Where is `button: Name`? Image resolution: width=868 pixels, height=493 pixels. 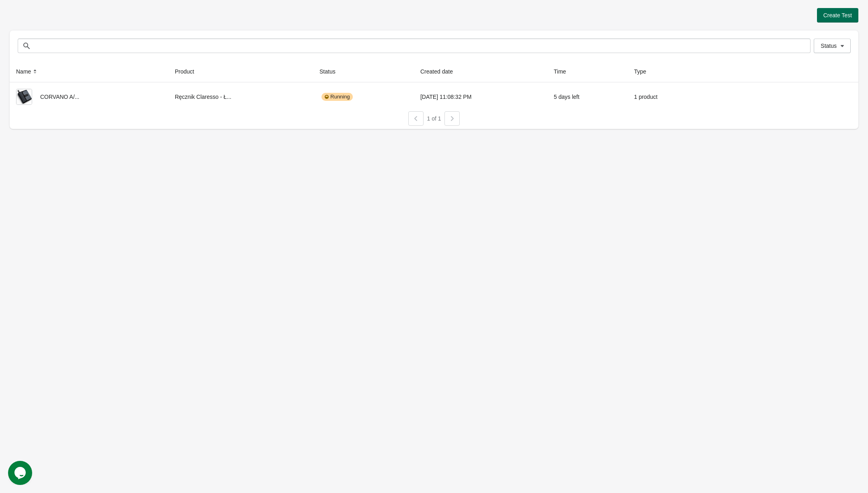
button: Name is located at coordinates (27, 71).